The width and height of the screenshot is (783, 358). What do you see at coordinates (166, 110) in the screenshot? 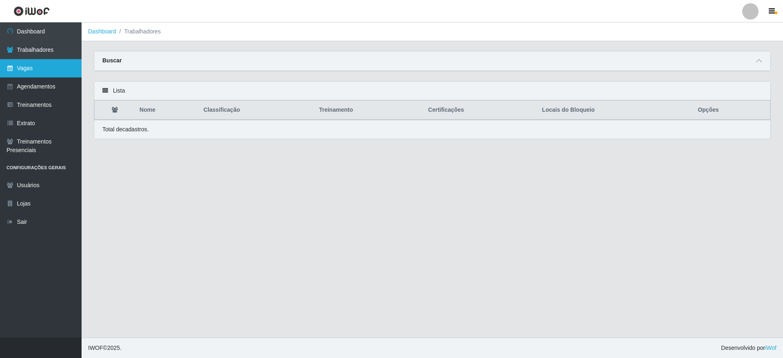
I see `th: Nome` at bounding box center [166, 110].